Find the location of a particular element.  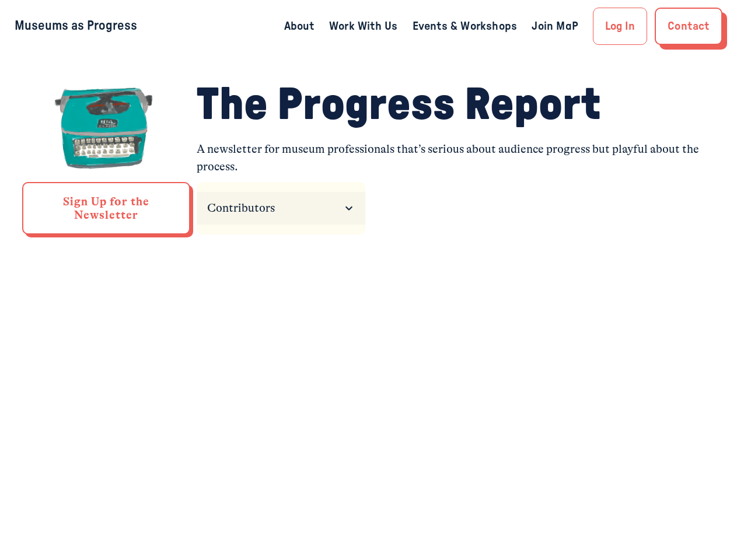

a: About is located at coordinates (299, 26).